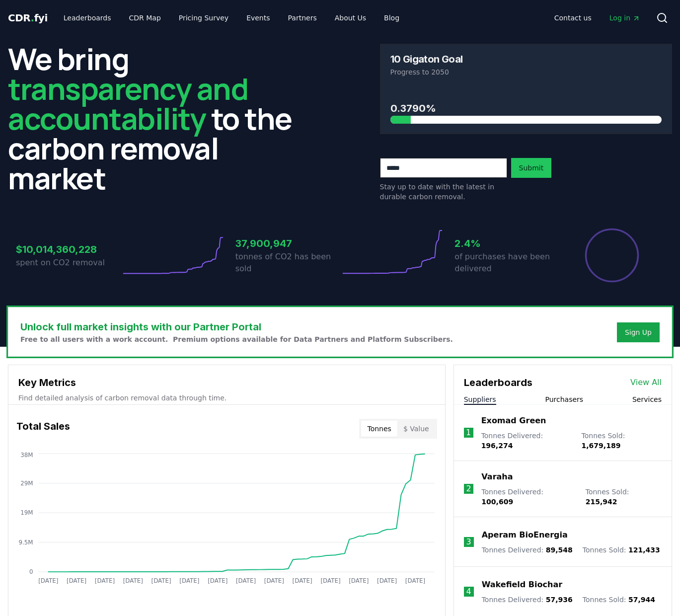 The height and width of the screenshot is (616, 680). Describe the element at coordinates (88, 18) in the screenshot. I see `a: Leaderboards` at that location.